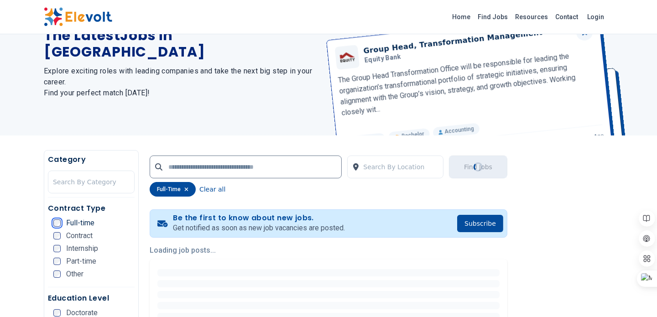  Describe the element at coordinates (480, 224) in the screenshot. I see `button: Subscribe` at that location.